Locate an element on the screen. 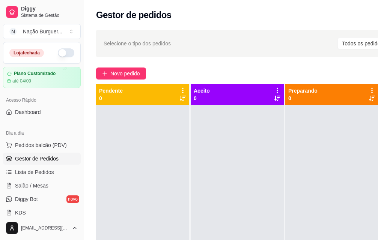 The image size is (378, 240). span: Pedidos balcão (PDV) is located at coordinates (41, 145).